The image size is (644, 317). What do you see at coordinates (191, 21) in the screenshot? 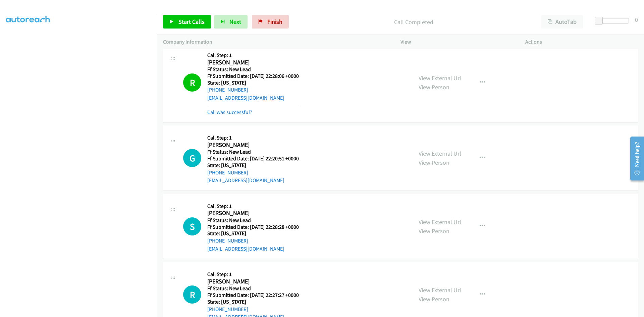
I see `span: Start Calls` at bounding box center [191, 21].